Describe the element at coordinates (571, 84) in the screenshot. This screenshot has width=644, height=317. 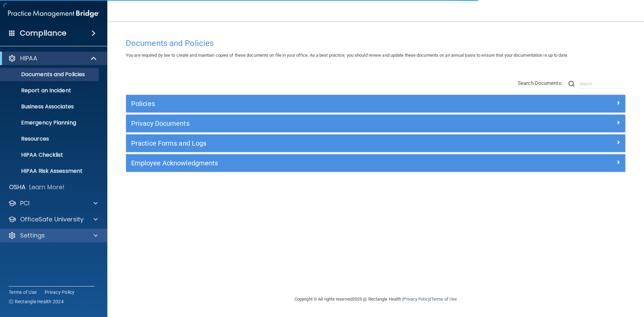
I see `img: ic-search.3b580494.png` at that location.